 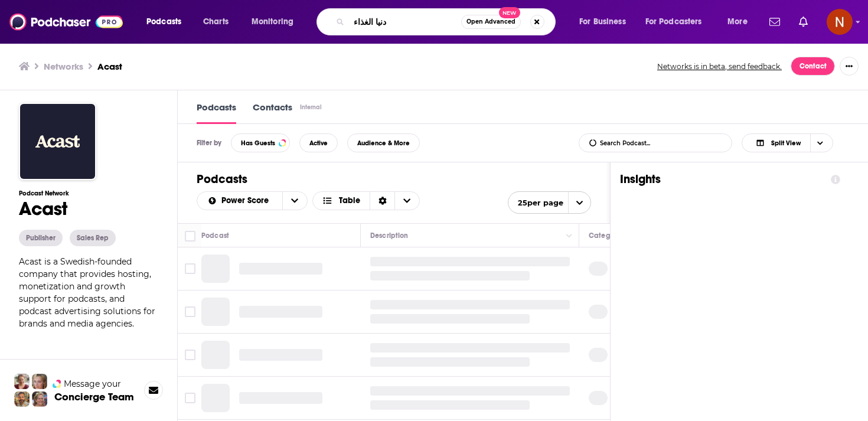 What do you see at coordinates (383, 143) in the screenshot?
I see `button: Audience & More` at bounding box center [383, 143].